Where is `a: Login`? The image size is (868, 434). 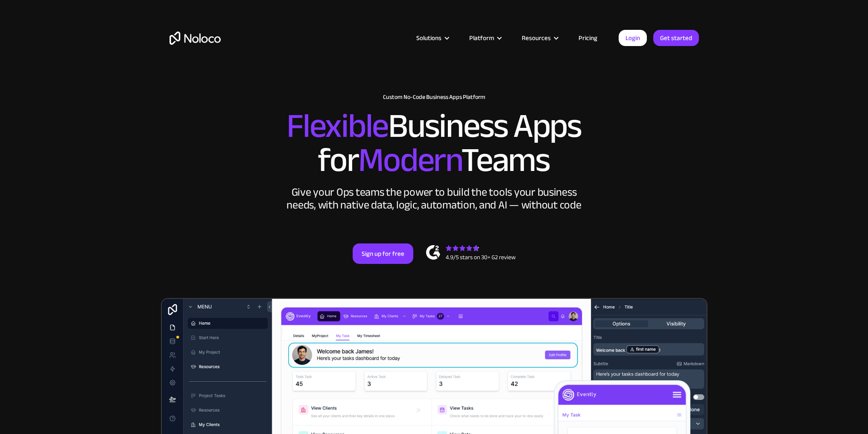 a: Login is located at coordinates (632, 38).